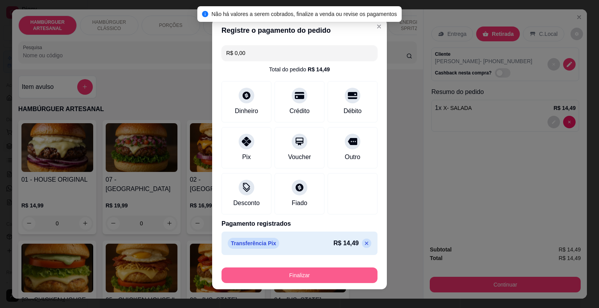  What do you see at coordinates (246, 203) in the screenshot?
I see `div: Desconto` at bounding box center [246, 203].